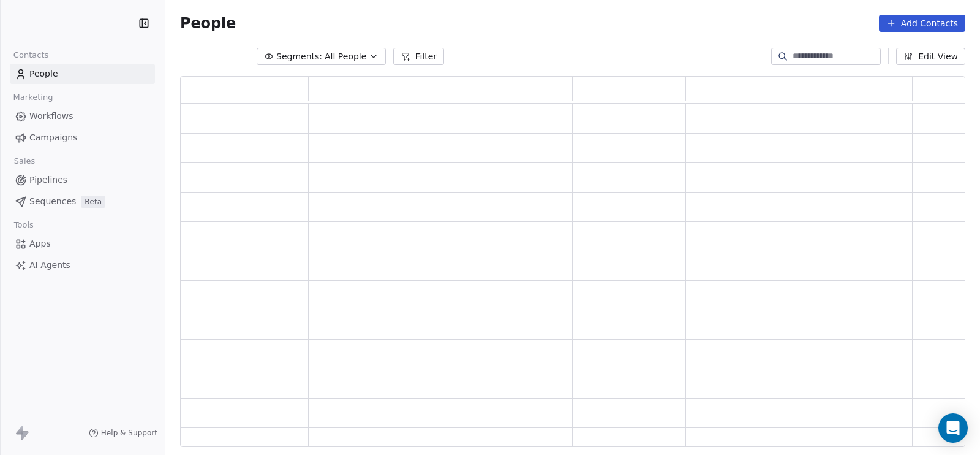 The width and height of the screenshot is (980, 455). What do you see at coordinates (922, 23) in the screenshot?
I see `button: Add Contacts` at bounding box center [922, 23].